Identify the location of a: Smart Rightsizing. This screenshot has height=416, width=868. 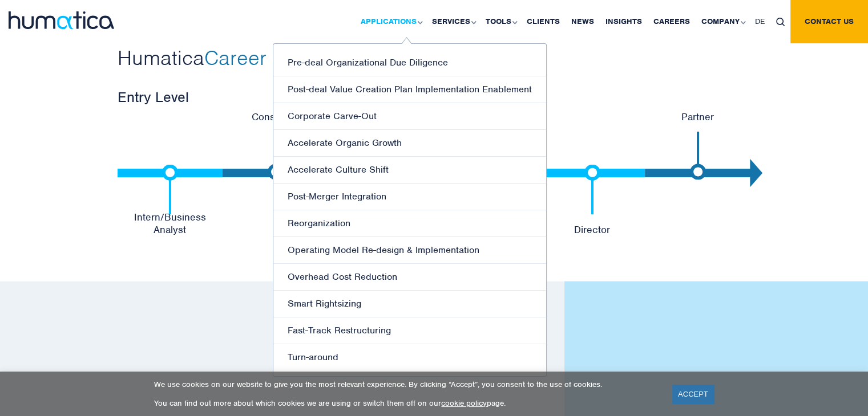
(410, 304).